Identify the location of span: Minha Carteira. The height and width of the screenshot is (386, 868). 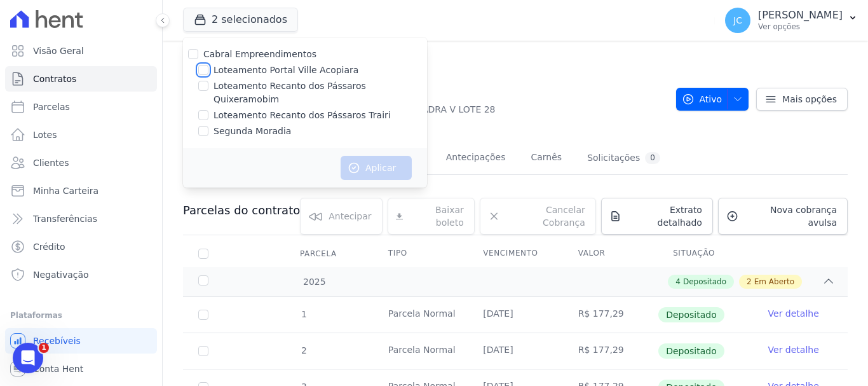
(66, 191).